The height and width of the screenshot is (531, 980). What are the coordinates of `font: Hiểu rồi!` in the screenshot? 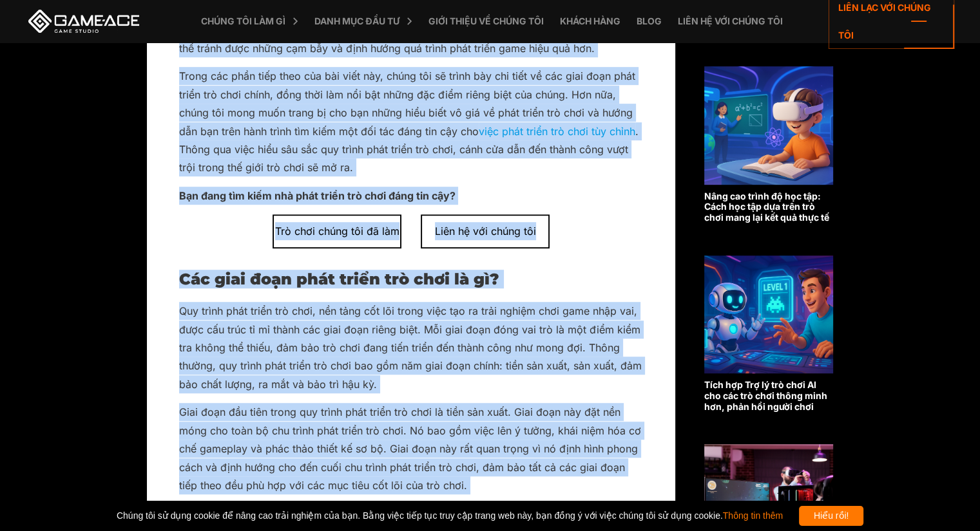 It's located at (831, 516).